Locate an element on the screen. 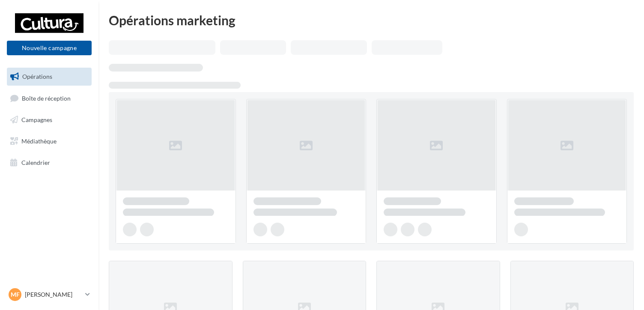 This screenshot has height=310, width=644. a: Boîte de réception is located at coordinates (49, 98).